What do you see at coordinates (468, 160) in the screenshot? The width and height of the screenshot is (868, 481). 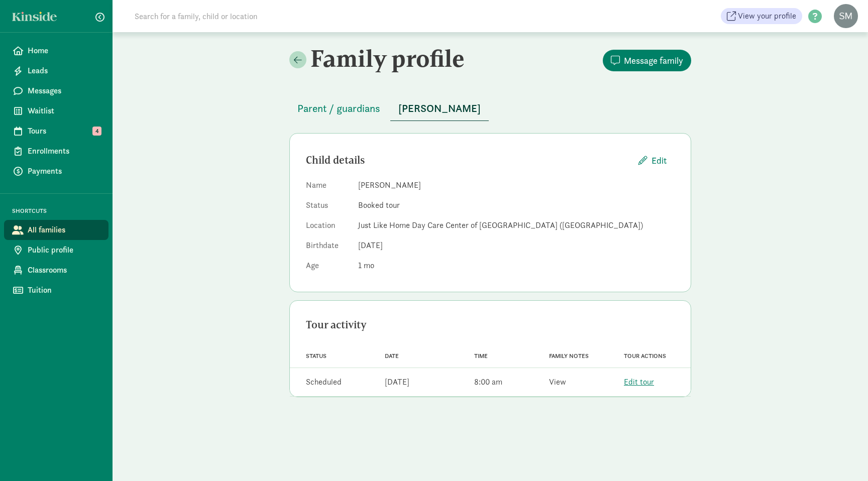 I see `div: Child details` at bounding box center [468, 160].